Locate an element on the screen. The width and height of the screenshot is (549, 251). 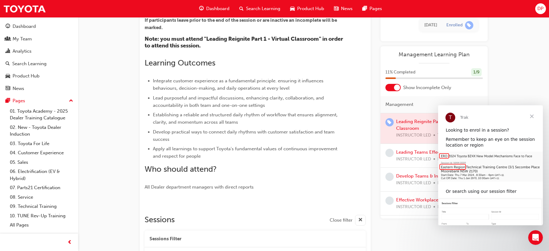
span: people-icon is located at coordinates (8, 39).